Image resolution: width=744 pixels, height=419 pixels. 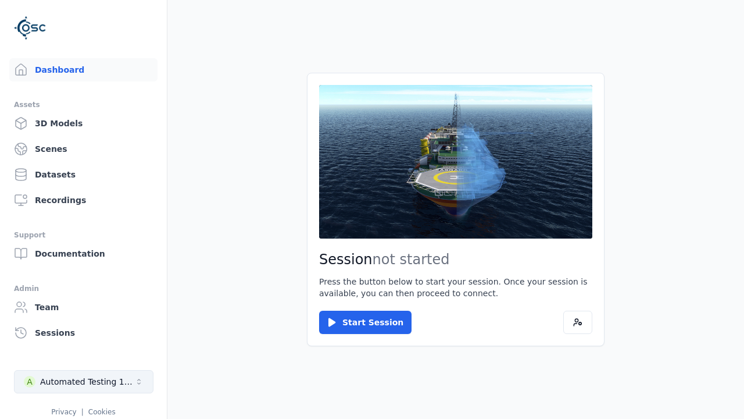 I want to click on button: Select a workspace, so click(x=84, y=381).